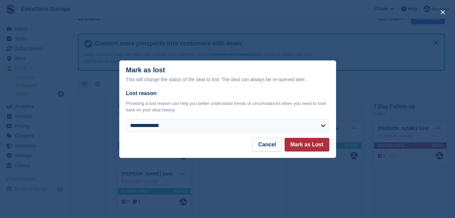 This screenshot has width=455, height=218. What do you see at coordinates (443, 12) in the screenshot?
I see `button: close` at bounding box center [443, 12].